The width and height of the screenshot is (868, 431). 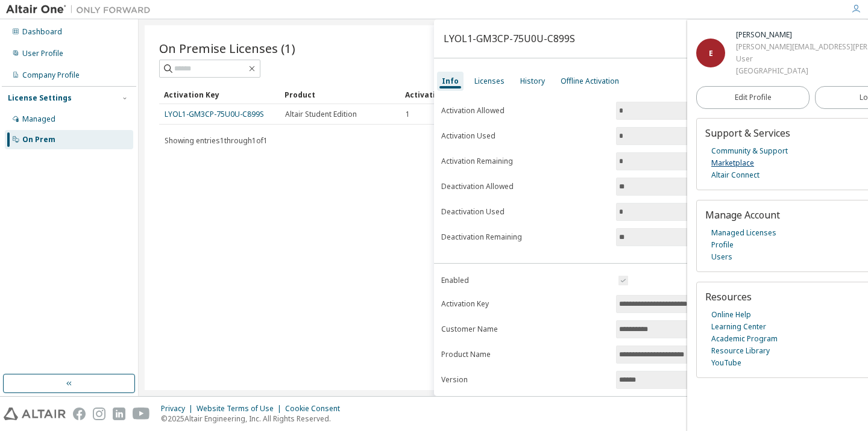 What do you see at coordinates (39, 120) in the screenshot?
I see `div: Managed` at bounding box center [39, 120].